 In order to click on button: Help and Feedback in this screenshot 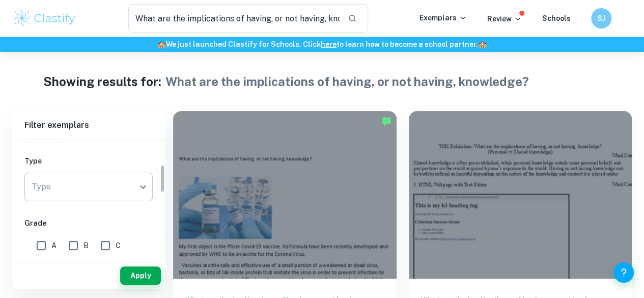, I will do `click(623, 273)`.